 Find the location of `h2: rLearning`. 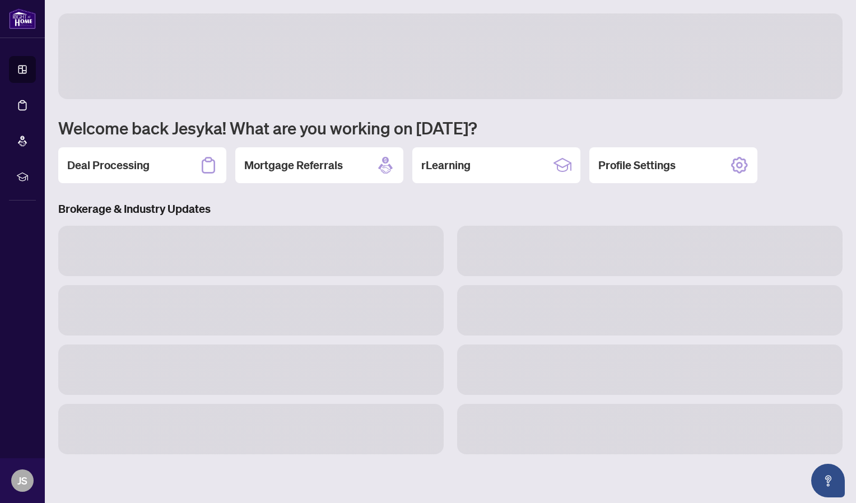

h2: rLearning is located at coordinates (446, 165).